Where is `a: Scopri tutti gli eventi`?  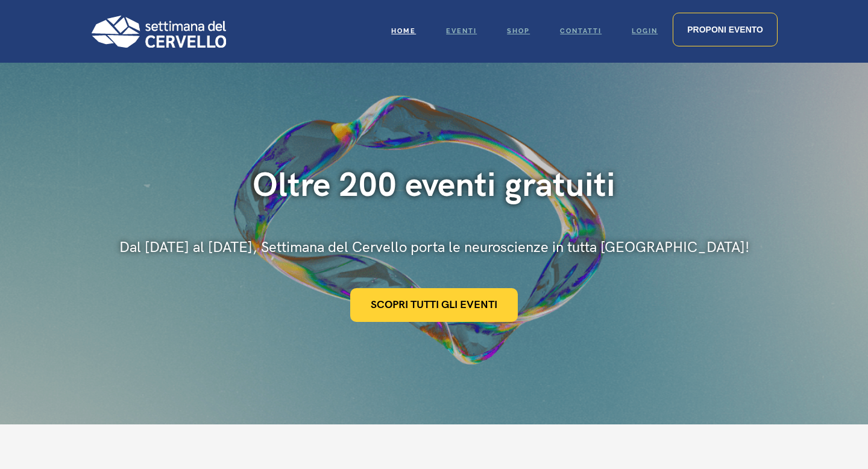 a: Scopri tutti gli eventi is located at coordinates (434, 305).